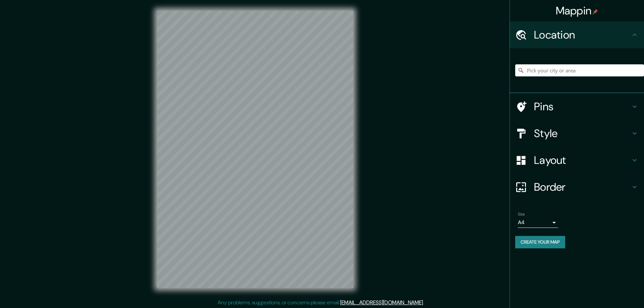 Image resolution: width=644 pixels, height=308 pixels. What do you see at coordinates (255, 149) in the screenshot?
I see `canvas: Map` at bounding box center [255, 149].